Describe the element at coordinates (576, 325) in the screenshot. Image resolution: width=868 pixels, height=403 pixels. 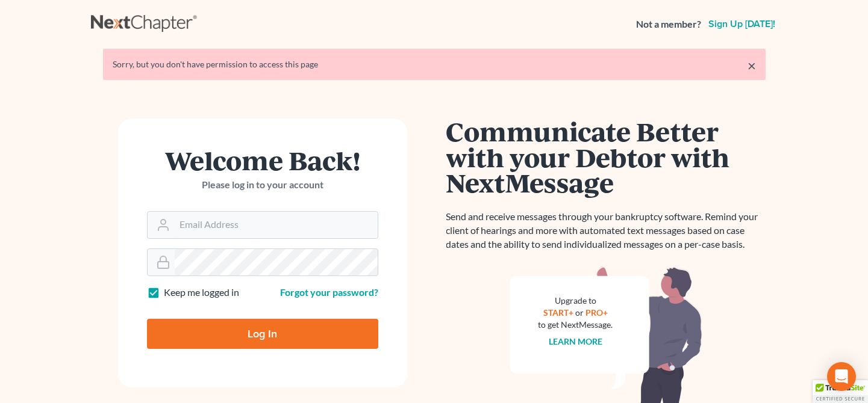
I see `div: to get NextMessage.` at that location.